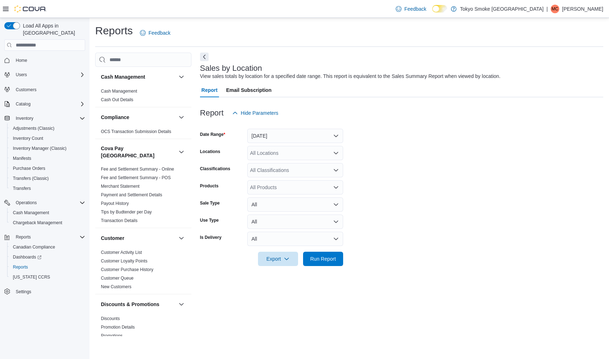 Image resolution: width=609 pixels, height=359 pixels. What do you see at coordinates (124, 261) in the screenshot?
I see `span: Customer Loyalty Points` at bounding box center [124, 261].